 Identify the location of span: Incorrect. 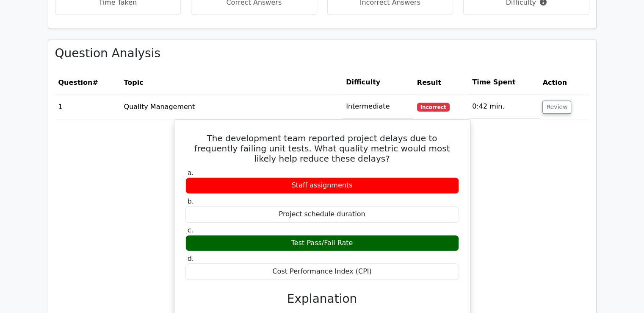
(433, 107).